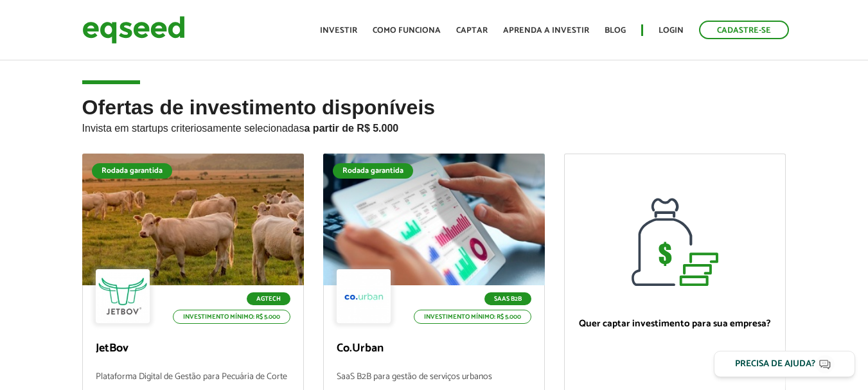 This screenshot has height=390, width=868. I want to click on a: Cadastre-se, so click(744, 29).